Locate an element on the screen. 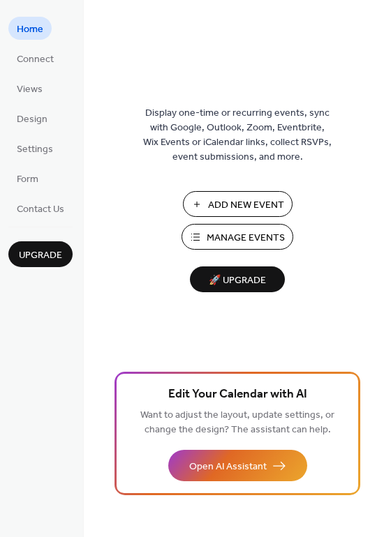 Image resolution: width=391 pixels, height=537 pixels. a: Views is located at coordinates (29, 88).